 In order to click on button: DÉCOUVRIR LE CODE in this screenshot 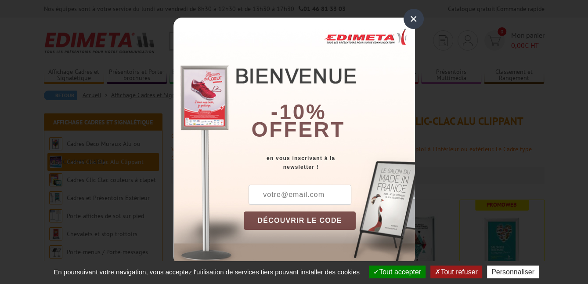, I will do `click(300, 221)`.